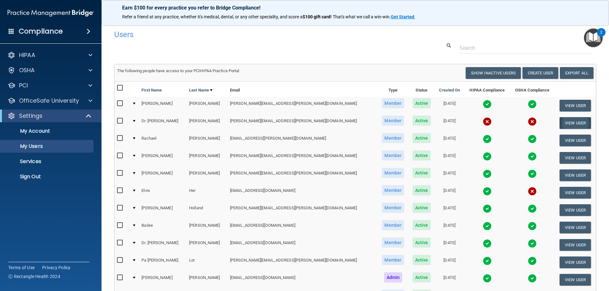  Describe the element at coordinates (50, 55) in the screenshot. I see `a: HIPAA` at that location.